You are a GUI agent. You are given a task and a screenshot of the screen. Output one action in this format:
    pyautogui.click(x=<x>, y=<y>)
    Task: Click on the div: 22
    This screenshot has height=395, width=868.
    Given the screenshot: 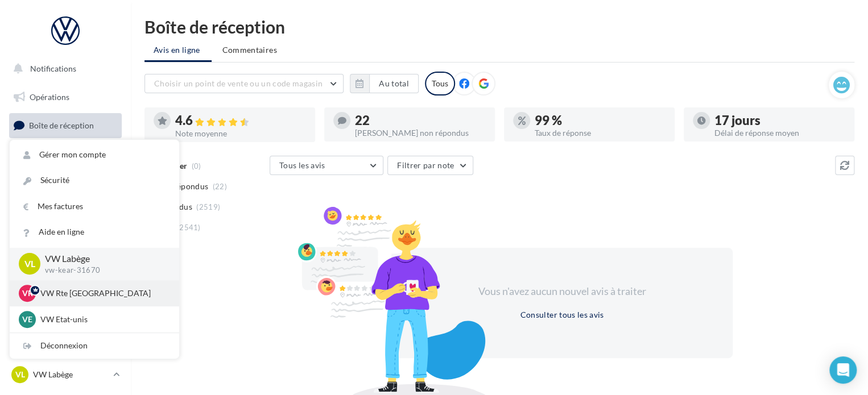 What is the action you would take?
    pyautogui.click(x=420, y=120)
    